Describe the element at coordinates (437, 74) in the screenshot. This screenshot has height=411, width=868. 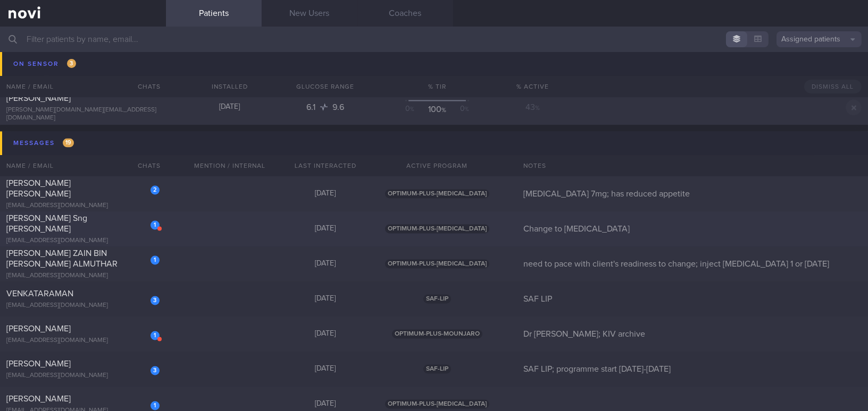
I see `div: 98` at that location.